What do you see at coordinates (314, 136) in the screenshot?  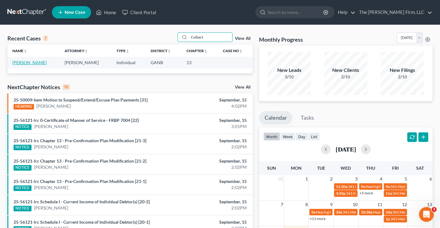 I see `button: list` at bounding box center [314, 136].